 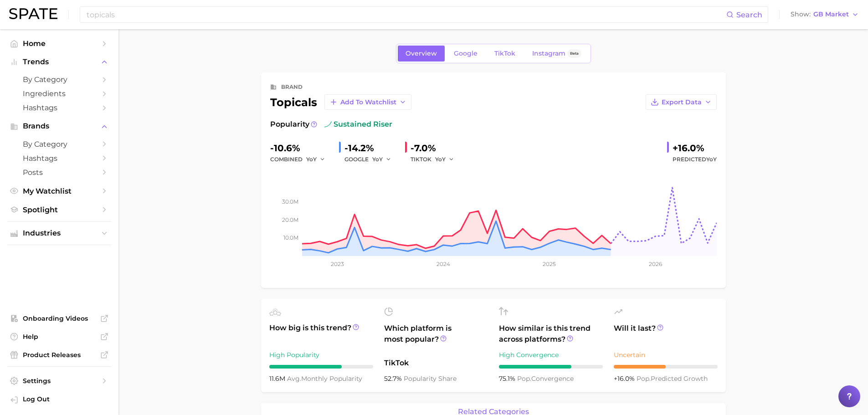 What do you see at coordinates (574, 53) in the screenshot?
I see `span: Beta` at bounding box center [574, 53].